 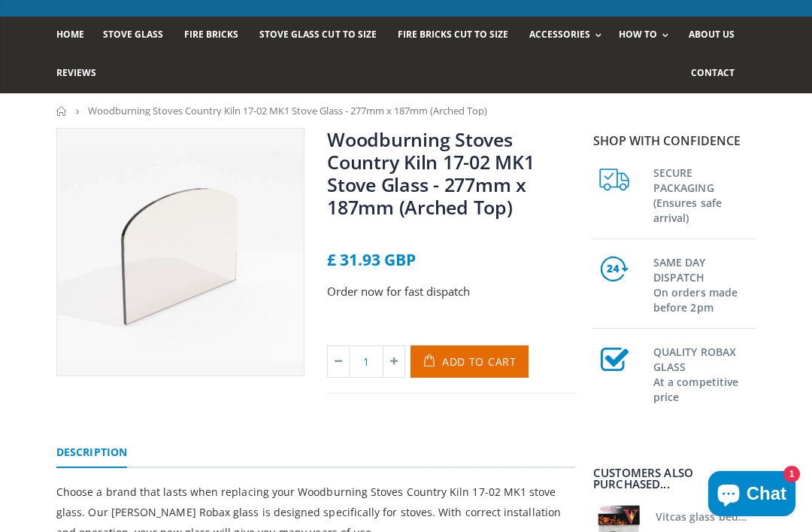 I want to click on span: About us, so click(x=712, y=34).